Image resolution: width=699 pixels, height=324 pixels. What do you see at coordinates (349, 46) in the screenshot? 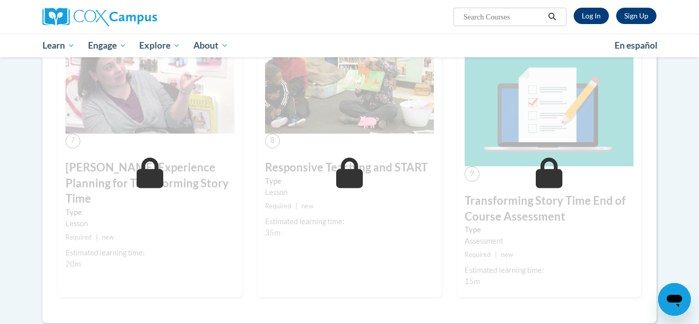
I see `div: Main menu` at bounding box center [349, 46].